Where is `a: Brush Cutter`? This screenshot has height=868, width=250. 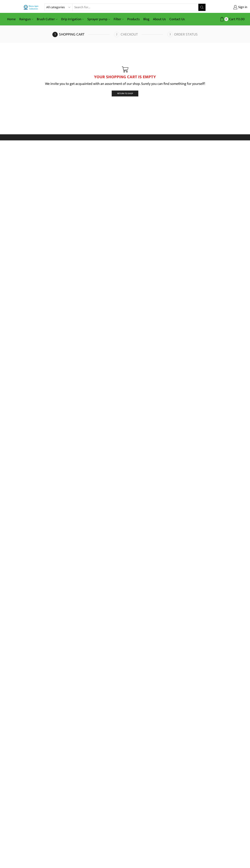 a: Brush Cutter is located at coordinates (47, 19).